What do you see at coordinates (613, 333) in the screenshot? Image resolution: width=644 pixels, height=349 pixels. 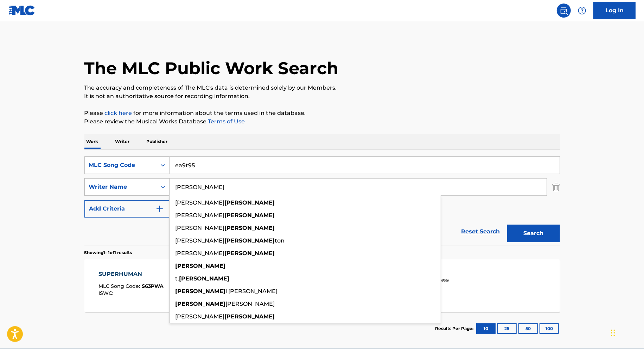 I see `div: Drag` at bounding box center [613, 333].